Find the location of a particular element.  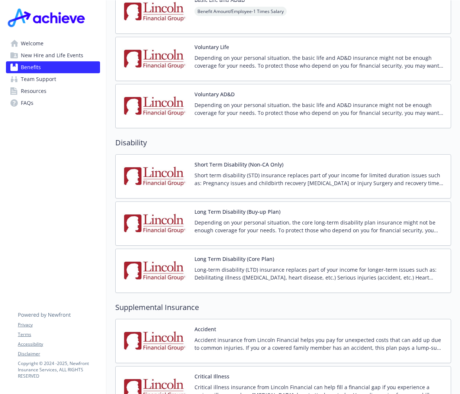

a: FAQs is located at coordinates (53, 103).